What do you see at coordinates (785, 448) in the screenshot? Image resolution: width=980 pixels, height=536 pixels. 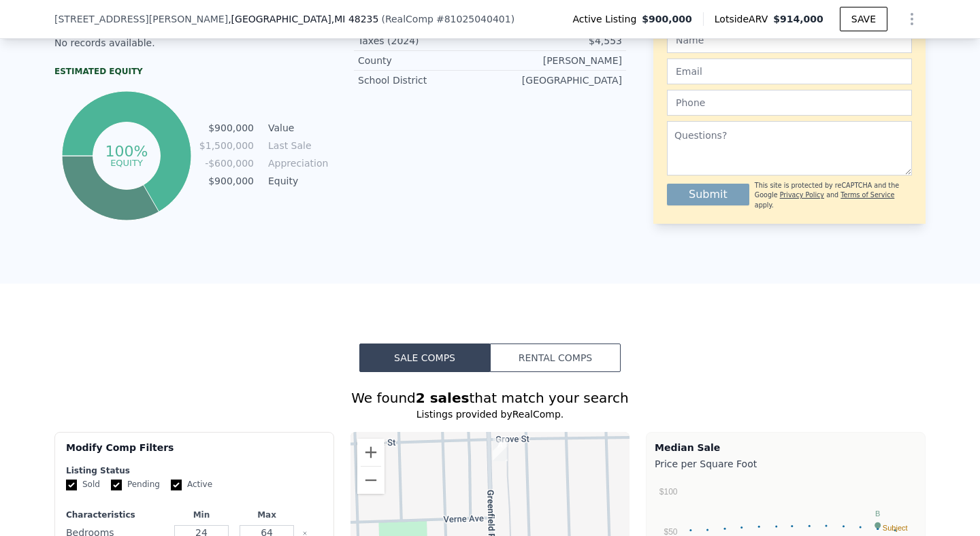 I see `div: Median Sale` at bounding box center [785, 448].